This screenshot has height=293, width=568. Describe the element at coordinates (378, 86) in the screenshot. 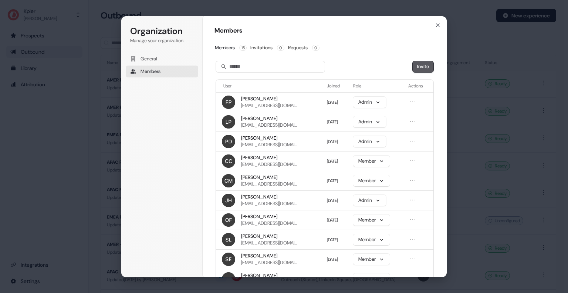

I see `th: Role` at that location.